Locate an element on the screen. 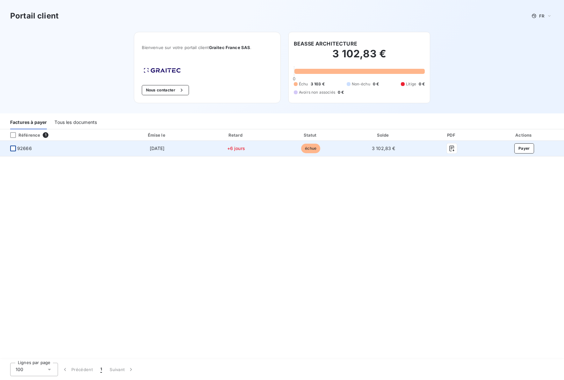  h3: Portail client is located at coordinates (34, 16).